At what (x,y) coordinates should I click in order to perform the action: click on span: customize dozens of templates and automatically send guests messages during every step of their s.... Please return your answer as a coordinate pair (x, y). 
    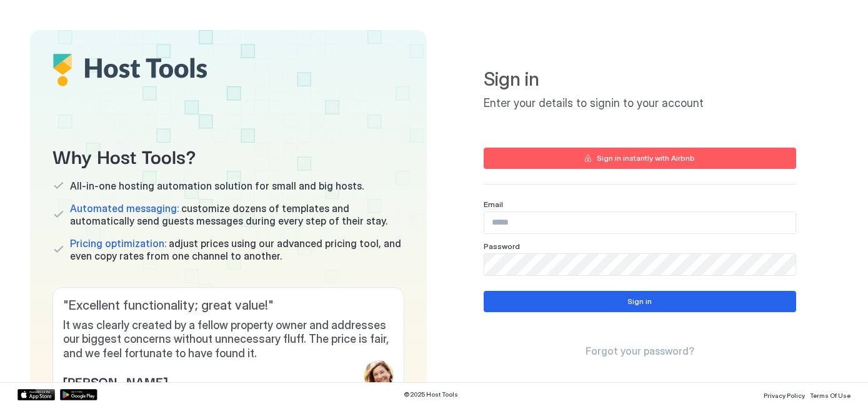
    Looking at the image, I should click on (236, 214).